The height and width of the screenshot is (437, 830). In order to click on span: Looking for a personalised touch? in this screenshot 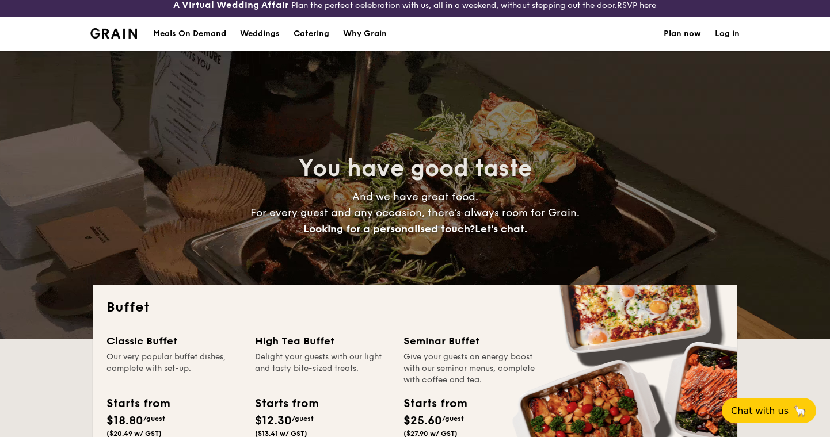, I will do `click(389, 229)`.